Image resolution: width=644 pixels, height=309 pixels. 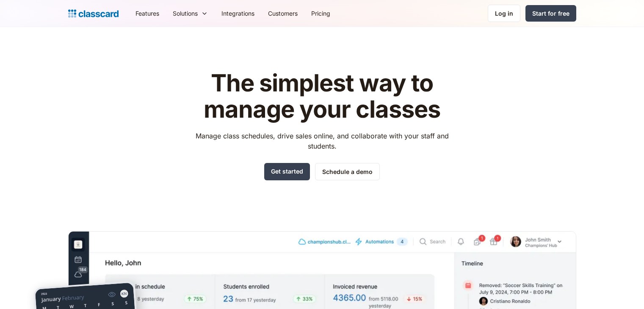 What do you see at coordinates (347, 171) in the screenshot?
I see `a: Schedule a demo` at bounding box center [347, 171].